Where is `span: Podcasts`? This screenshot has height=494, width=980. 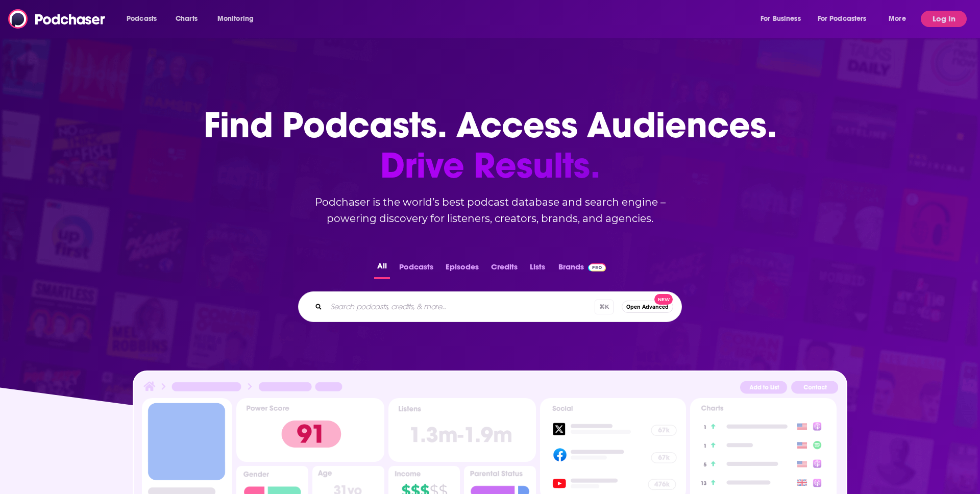 span: Podcasts is located at coordinates (141, 19).